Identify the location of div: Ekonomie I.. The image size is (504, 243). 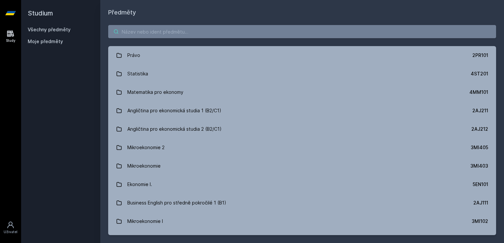
(139, 185).